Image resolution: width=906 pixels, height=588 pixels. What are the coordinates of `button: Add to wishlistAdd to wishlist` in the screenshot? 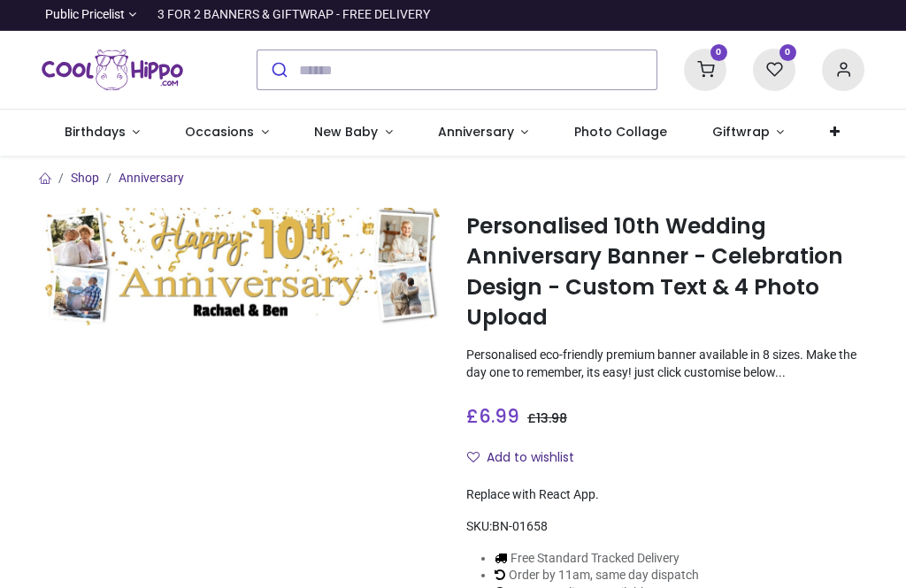 It's located at (528, 458).